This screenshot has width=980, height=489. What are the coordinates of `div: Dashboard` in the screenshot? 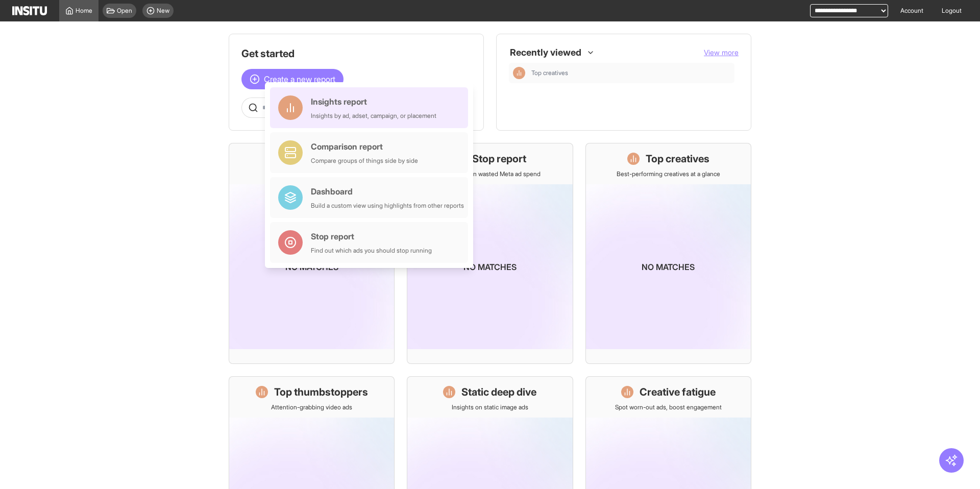 It's located at (388, 192).